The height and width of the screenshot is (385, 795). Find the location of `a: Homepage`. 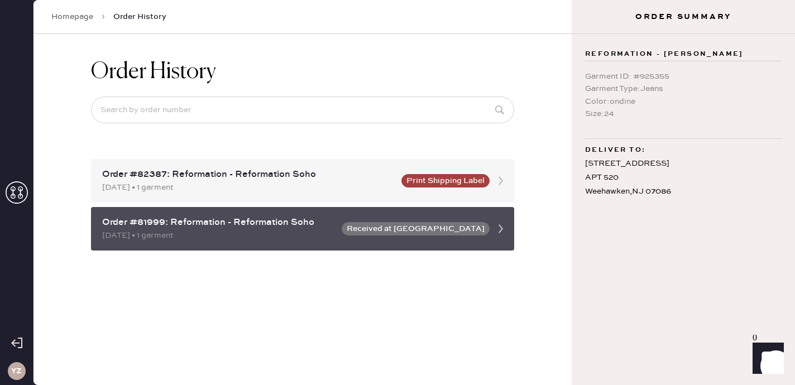

a: Homepage is located at coordinates (72, 17).